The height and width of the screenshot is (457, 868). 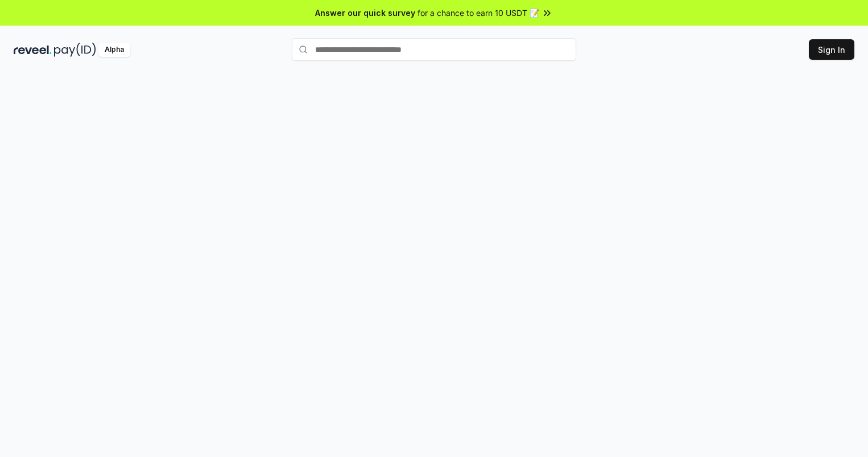 I want to click on div: Alpha, so click(x=114, y=49).